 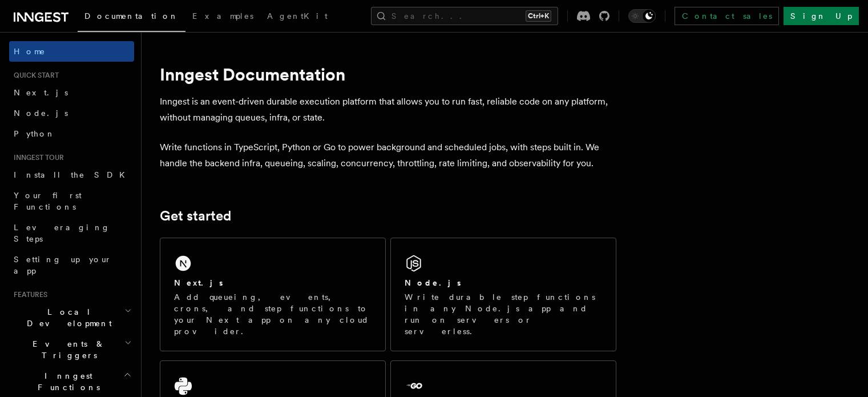 I want to click on a: Node.js, so click(x=71, y=113).